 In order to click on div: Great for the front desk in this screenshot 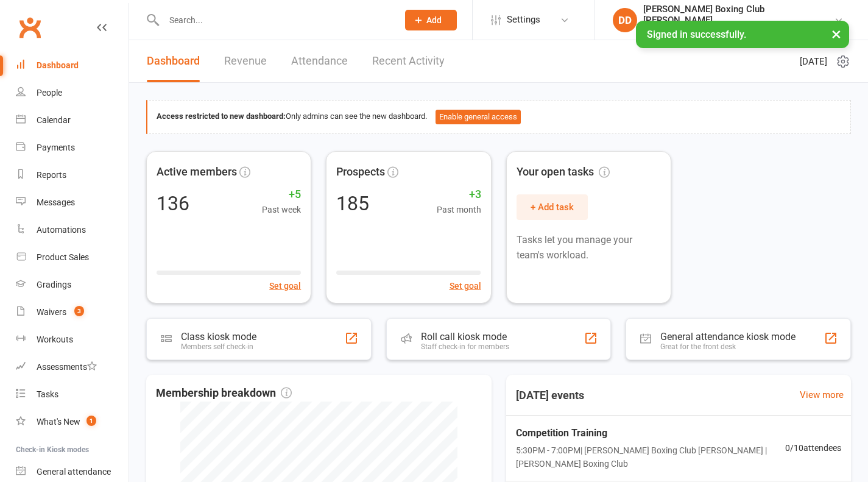, I will do `click(728, 347)`.